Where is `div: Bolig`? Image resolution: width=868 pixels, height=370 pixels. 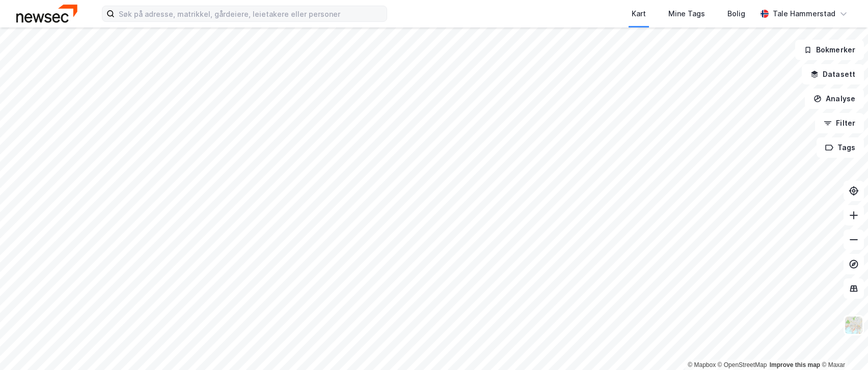
div: Bolig is located at coordinates (736, 14).